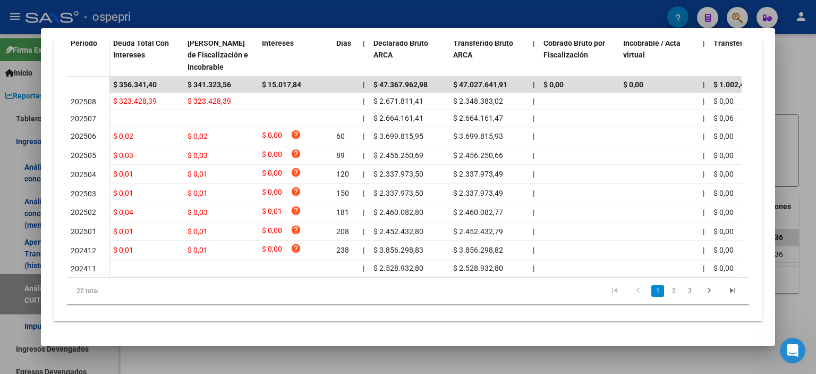 The image size is (816, 374). I want to click on span: 202411, so click(83, 268).